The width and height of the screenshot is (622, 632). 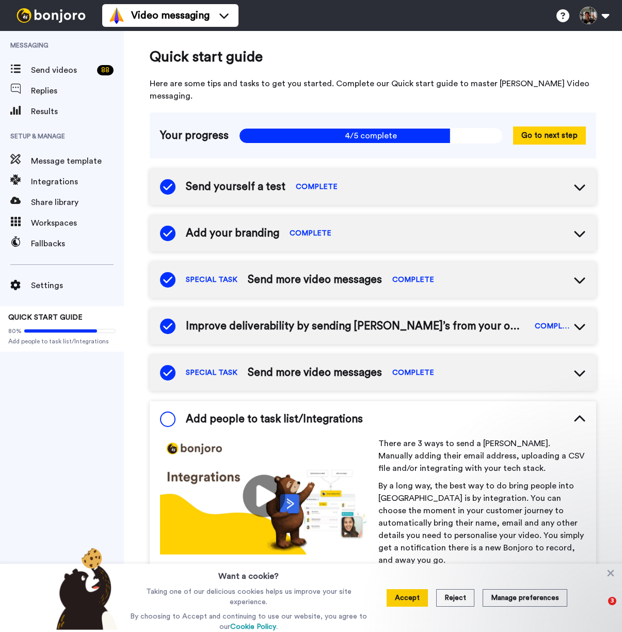 I want to click on div: 88, so click(x=105, y=70).